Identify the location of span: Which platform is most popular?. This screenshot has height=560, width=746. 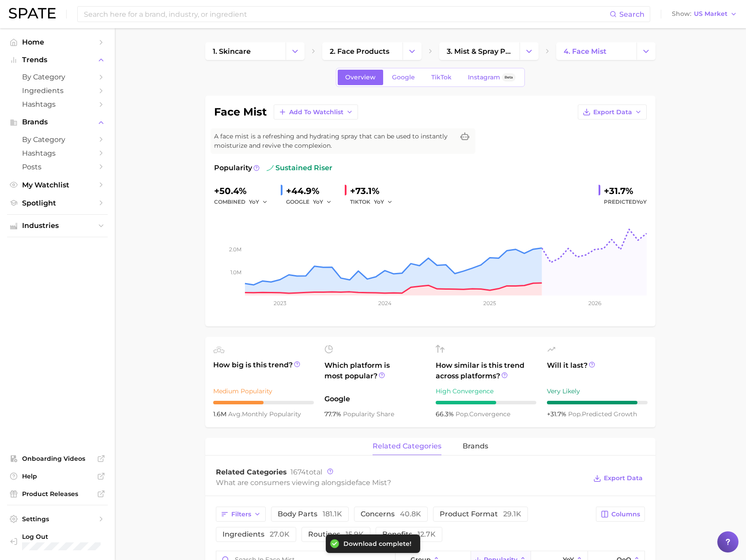
(375, 375).